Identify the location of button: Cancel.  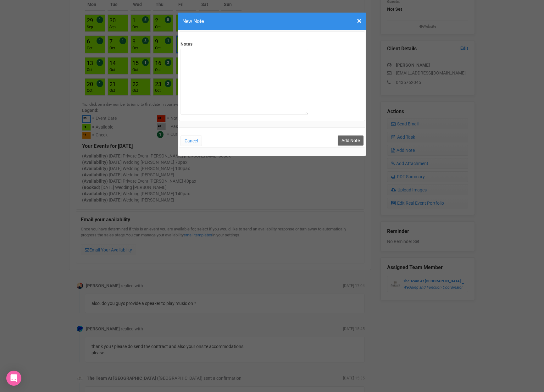
(191, 141).